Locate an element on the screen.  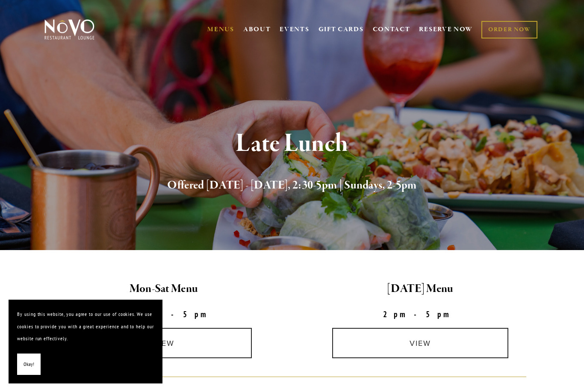
span: Okay! is located at coordinates (29, 364).